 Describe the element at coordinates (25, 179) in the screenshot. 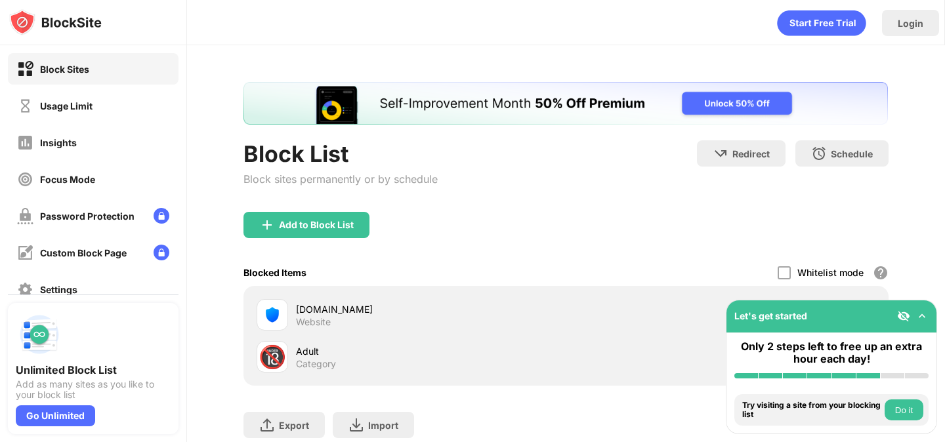

I see `img: focus-off.svg` at that location.